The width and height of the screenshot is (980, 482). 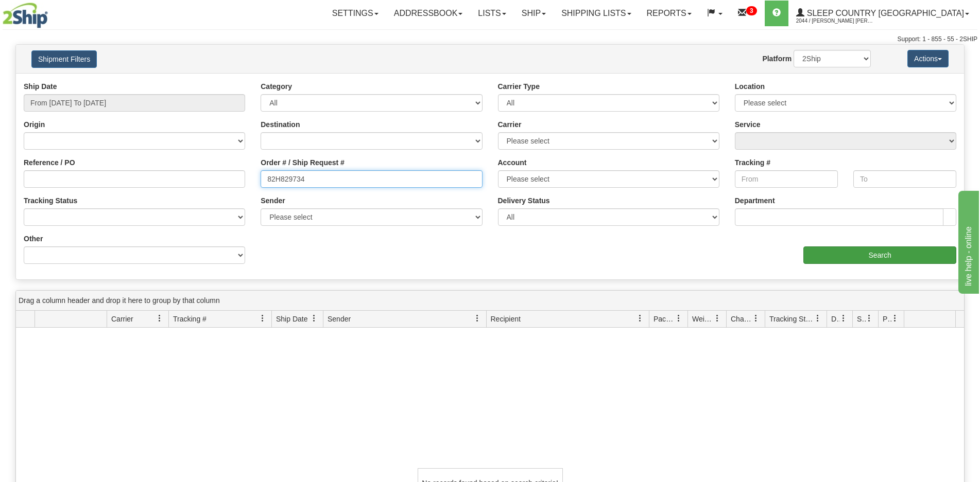 What do you see at coordinates (818, 318) in the screenshot?
I see `a: Tracking Status filter column settings` at bounding box center [818, 318].